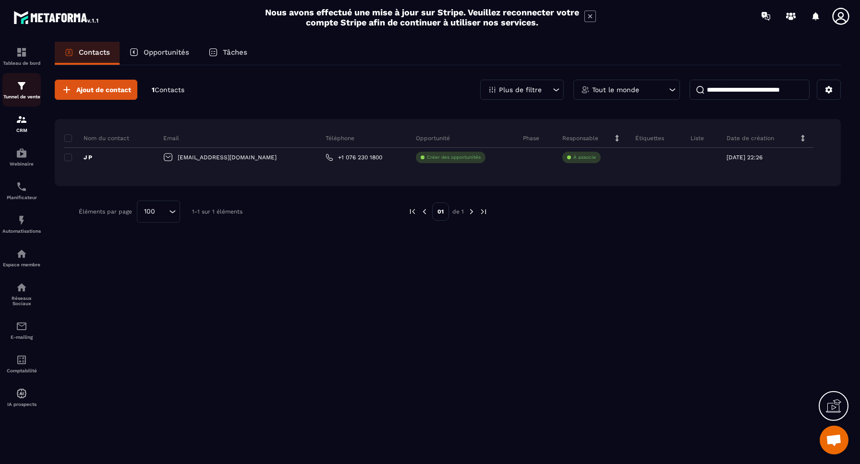 The height and width of the screenshot is (464, 860). What do you see at coordinates (158, 212) in the screenshot?
I see `div: Search for option` at bounding box center [158, 212].